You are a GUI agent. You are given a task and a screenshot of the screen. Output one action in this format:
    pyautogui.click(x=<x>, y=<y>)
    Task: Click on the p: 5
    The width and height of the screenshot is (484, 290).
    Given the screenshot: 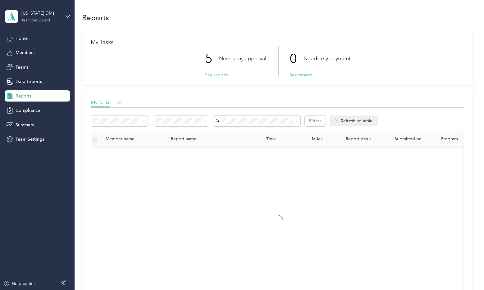 What is the action you would take?
    pyautogui.click(x=212, y=59)
    